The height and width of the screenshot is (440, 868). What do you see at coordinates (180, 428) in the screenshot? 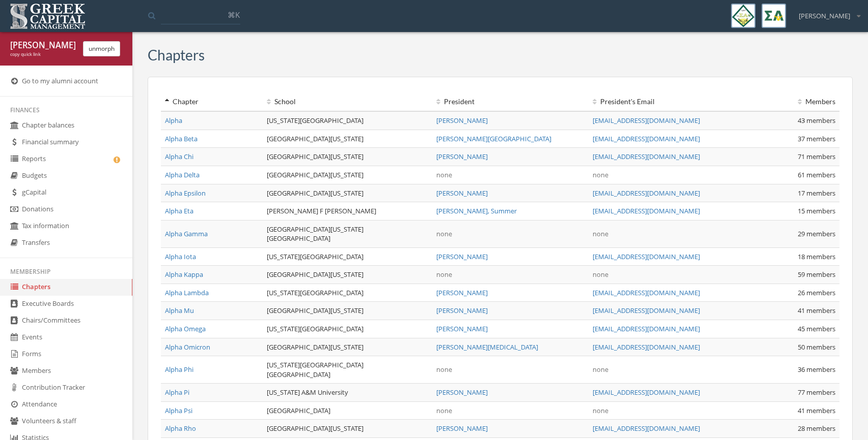
I see `a: Alpha Rho` at bounding box center [180, 428].